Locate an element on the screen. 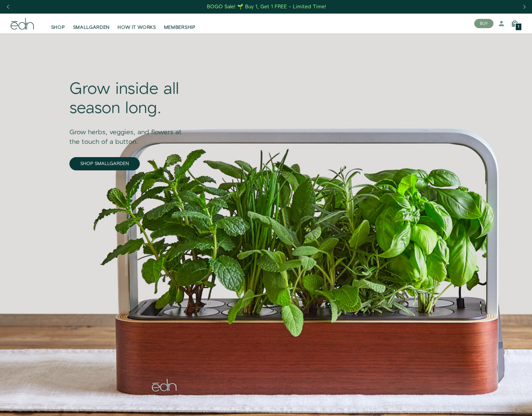  a: MEMBERSHIP is located at coordinates (180, 24).